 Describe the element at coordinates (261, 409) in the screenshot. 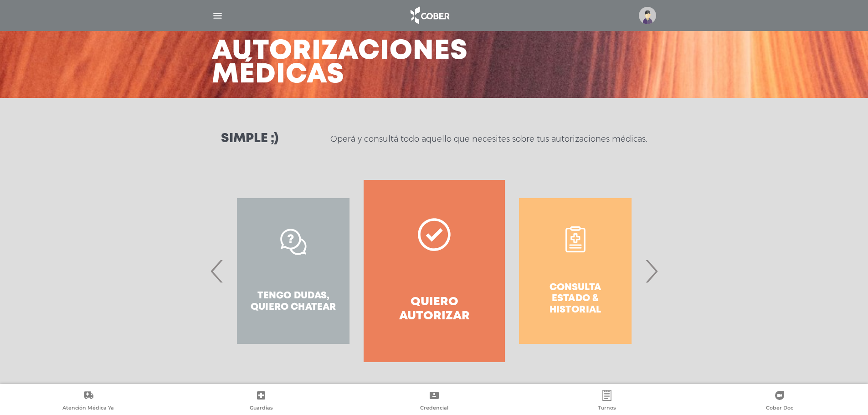

I see `span: Guardias` at that location.